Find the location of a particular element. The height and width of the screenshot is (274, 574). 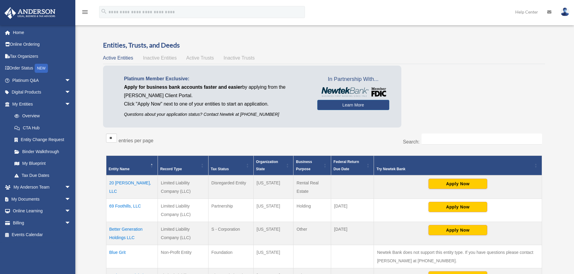

span: Tax Status is located at coordinates (220, 169).